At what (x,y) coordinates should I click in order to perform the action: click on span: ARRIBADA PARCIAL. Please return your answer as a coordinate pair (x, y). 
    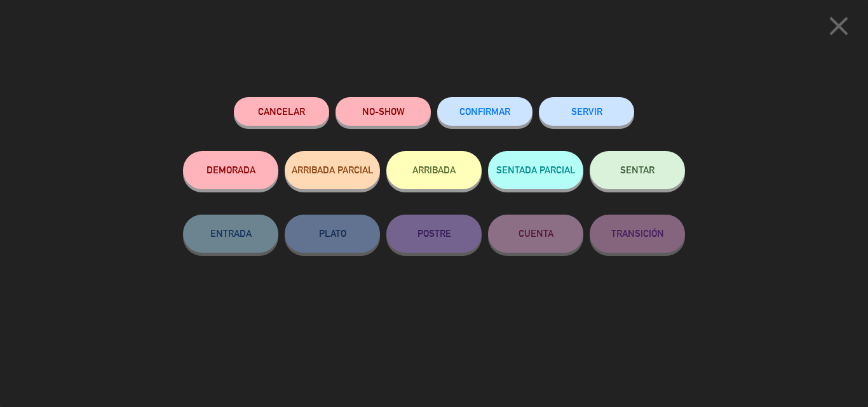
    Looking at the image, I should click on (332, 170).